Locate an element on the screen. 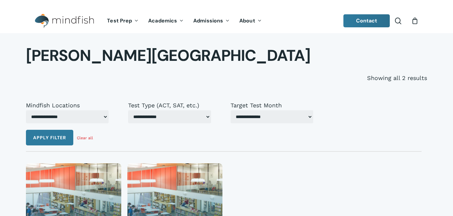 The image size is (453, 216). a: Cart is located at coordinates (415, 21).